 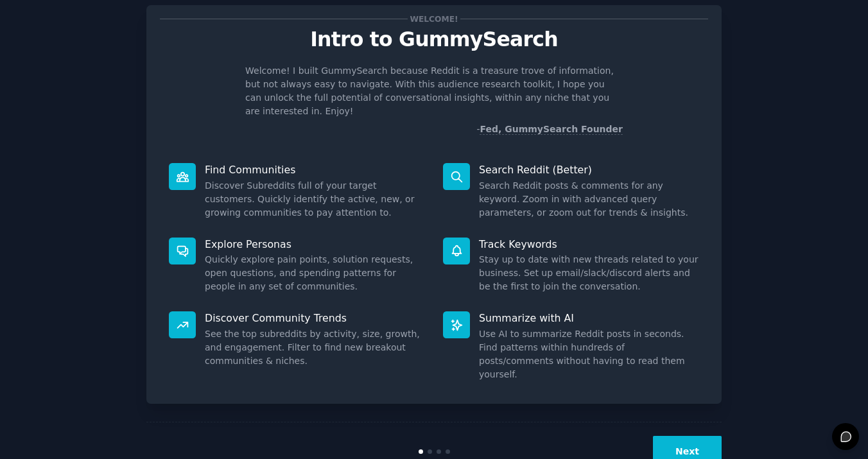 What do you see at coordinates (589, 354) in the screenshot?
I see `dd: Use AI to summarize Reddit posts in seconds. Find patterns within hundreds of posts/comments with...` at bounding box center [589, 354].